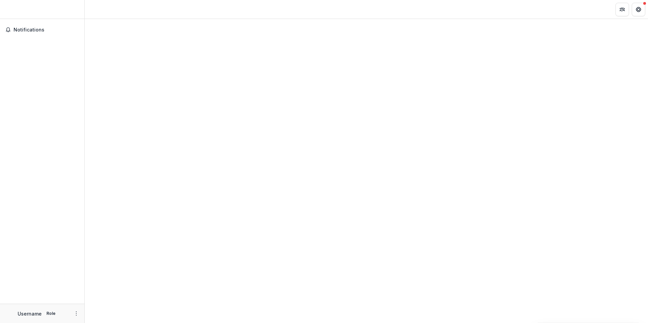  What do you see at coordinates (29, 314) in the screenshot?
I see `p: Username` at bounding box center [29, 314].